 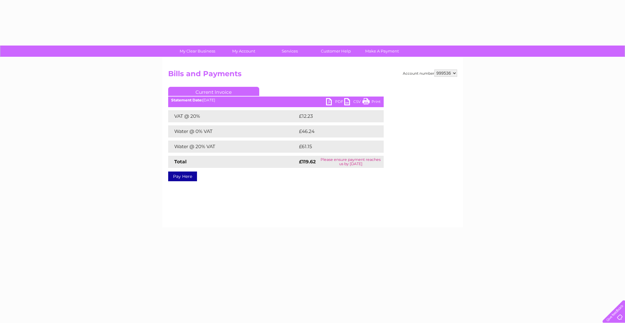 I want to click on td: Water @ 20% VAT, so click(x=233, y=147).